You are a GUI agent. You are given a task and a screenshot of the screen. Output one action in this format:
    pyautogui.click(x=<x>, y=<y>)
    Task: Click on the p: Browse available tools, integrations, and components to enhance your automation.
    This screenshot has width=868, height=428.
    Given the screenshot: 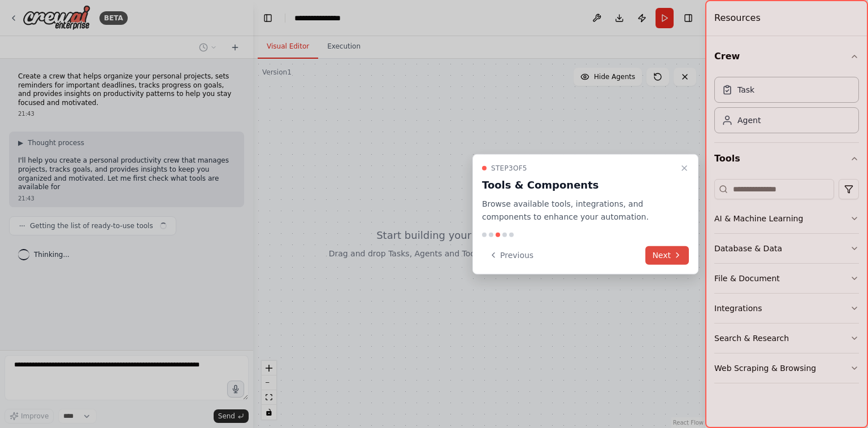 What is the action you would take?
    pyautogui.click(x=578, y=211)
    